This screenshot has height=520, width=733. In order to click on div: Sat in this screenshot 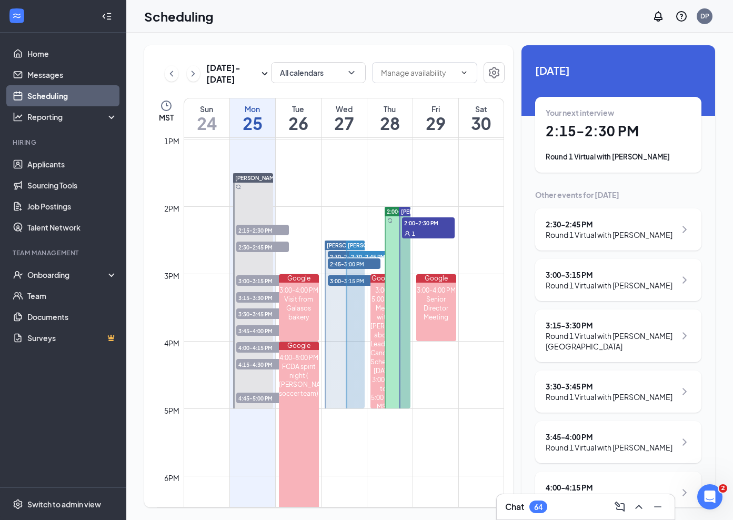, I will do `click(482, 109)`.